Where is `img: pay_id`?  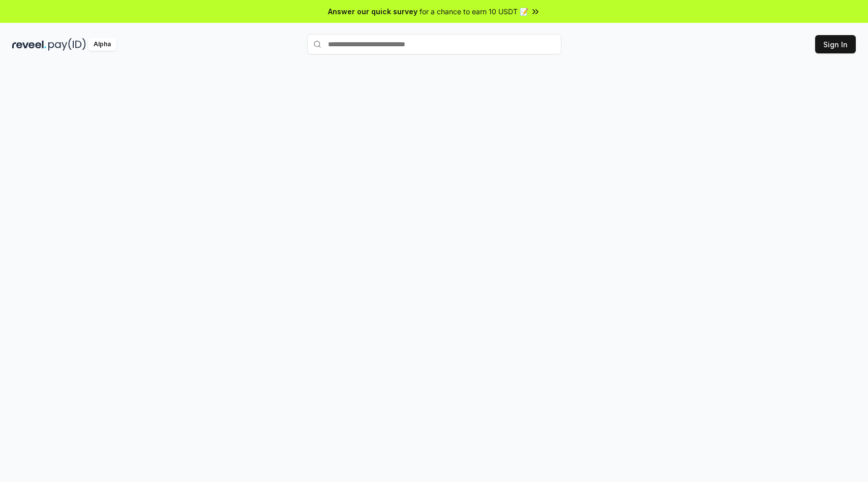 img: pay_id is located at coordinates (67, 44).